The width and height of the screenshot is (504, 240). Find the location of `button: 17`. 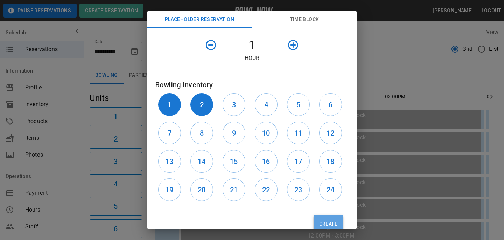

button: 17 is located at coordinates (298, 161).